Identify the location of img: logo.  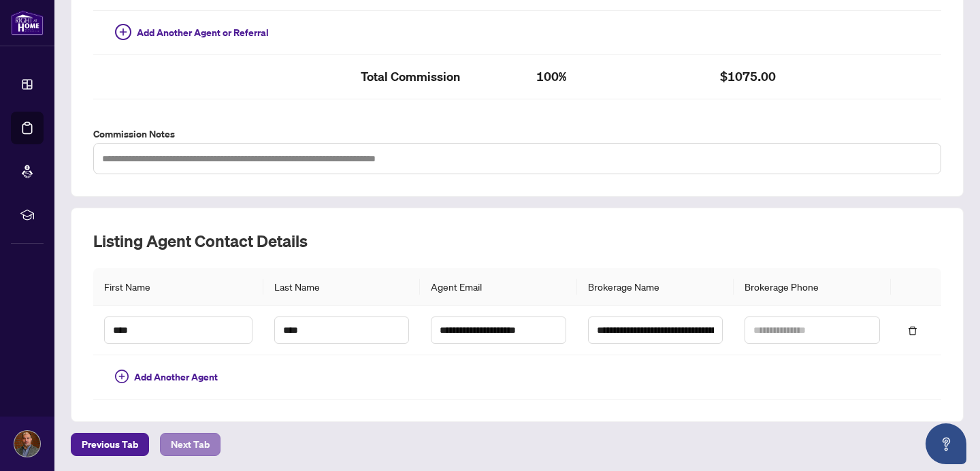
(27, 22).